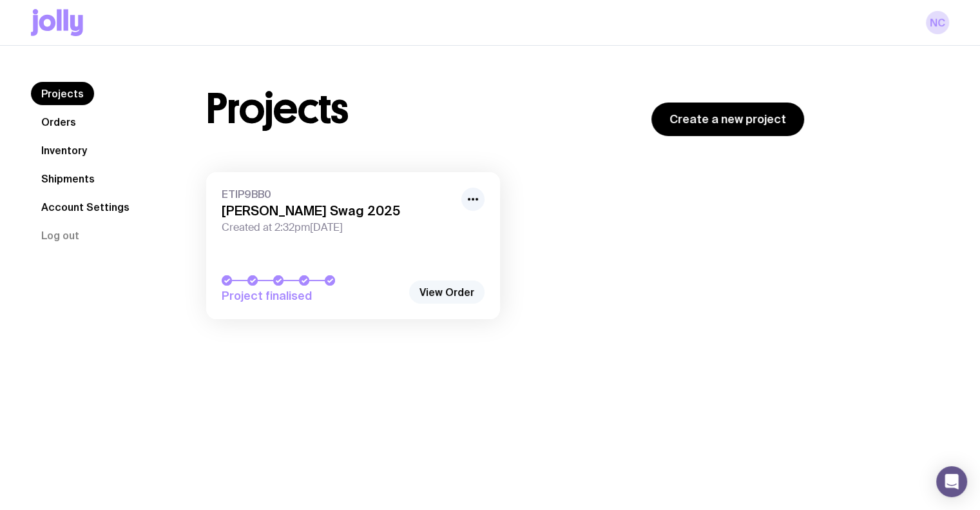 This screenshot has height=510, width=980. I want to click on a: Projects, so click(63, 94).